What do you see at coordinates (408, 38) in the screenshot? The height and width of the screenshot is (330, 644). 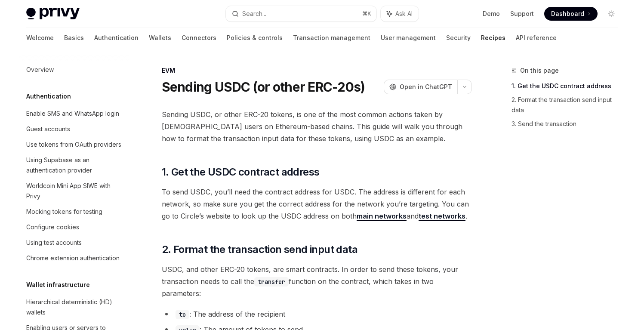 I see `a: User management` at bounding box center [408, 38].